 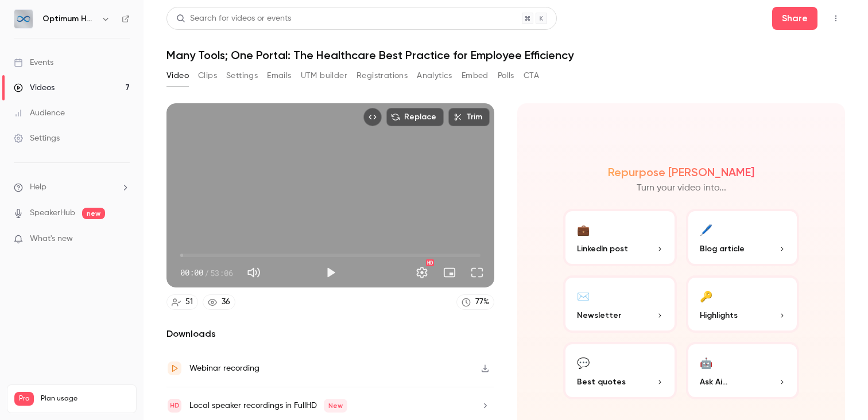 I want to click on button: Share, so click(x=794, y=18).